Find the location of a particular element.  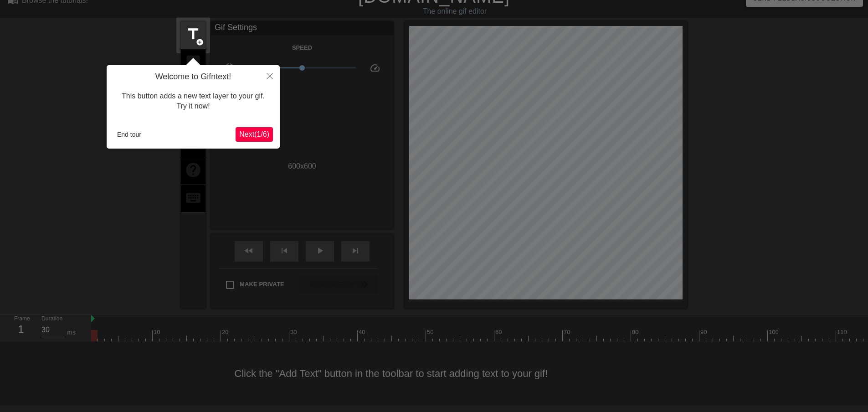

button: Next is located at coordinates (254, 134).